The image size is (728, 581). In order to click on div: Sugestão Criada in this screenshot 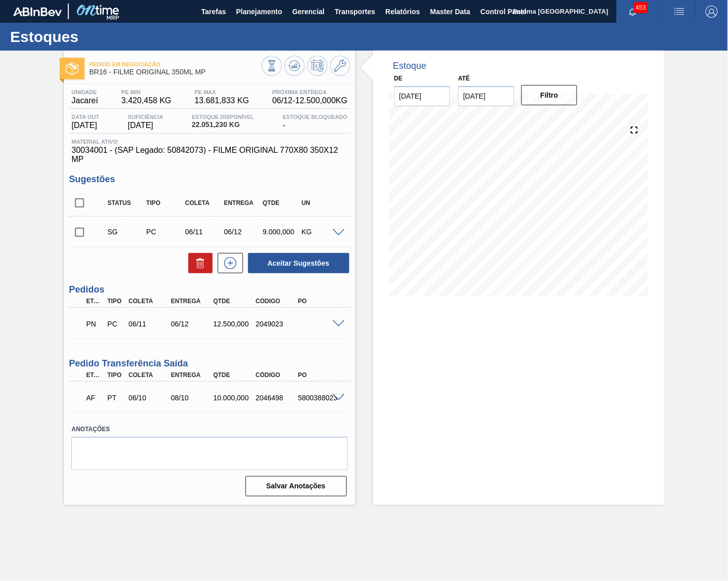, I will do `click(125, 232)`.